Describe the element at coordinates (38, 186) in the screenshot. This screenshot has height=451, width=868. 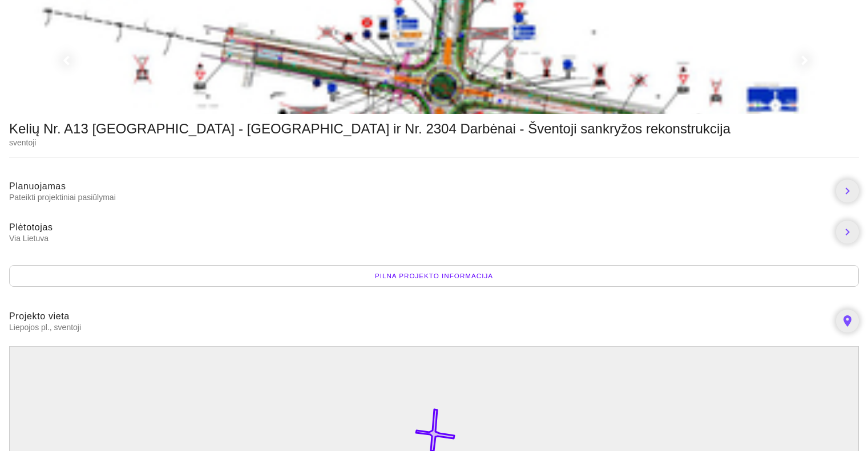
I see `span: Planuojamas` at that location.